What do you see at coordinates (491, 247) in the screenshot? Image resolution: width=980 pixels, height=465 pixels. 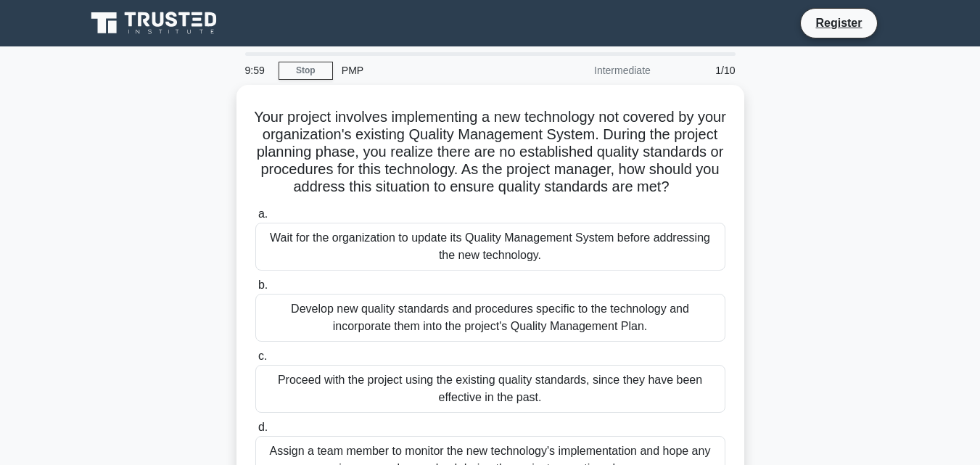 I see `div: Wait for the organization to update its Quality Management System before addressing the new techn...` at bounding box center [491, 247].